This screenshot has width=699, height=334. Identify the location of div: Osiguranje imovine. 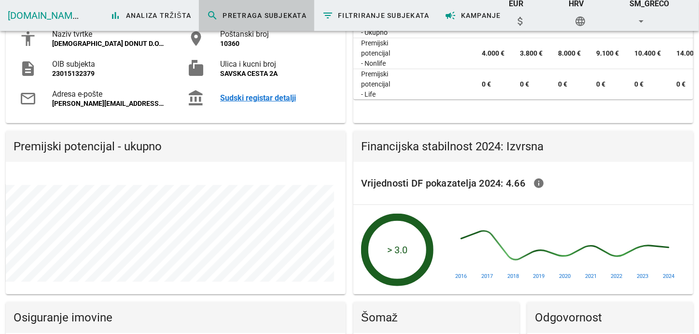
(176, 317).